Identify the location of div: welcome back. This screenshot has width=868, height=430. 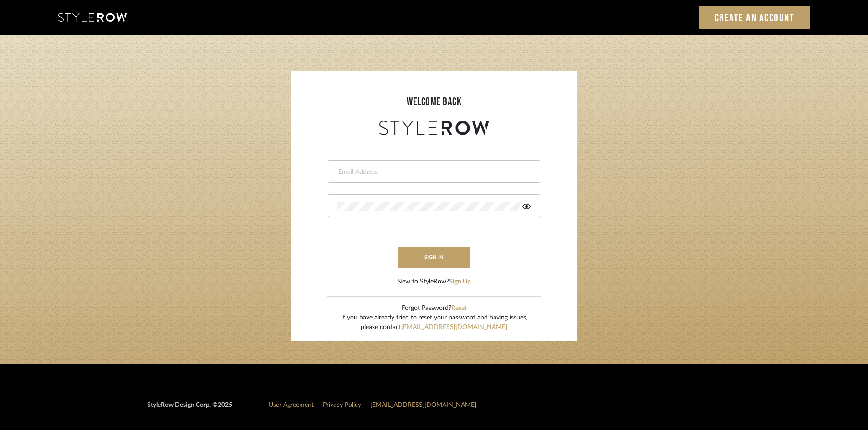
(434, 102).